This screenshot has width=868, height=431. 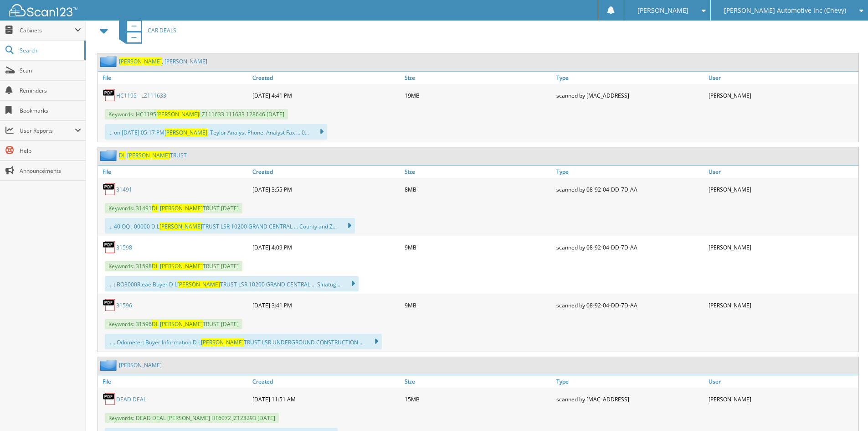 I want to click on a: 31491, so click(x=124, y=190).